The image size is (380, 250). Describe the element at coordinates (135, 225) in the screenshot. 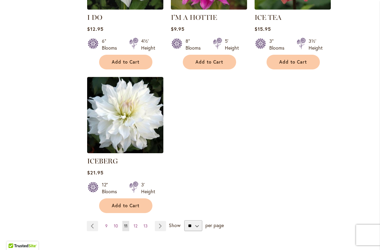

I see `span: 12` at that location.